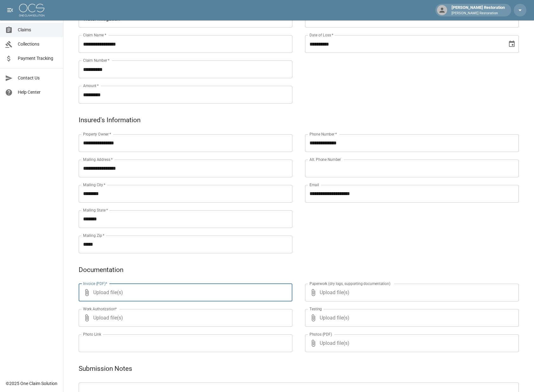  I want to click on img: ocs-logo-white-transparent.png, so click(31, 10).